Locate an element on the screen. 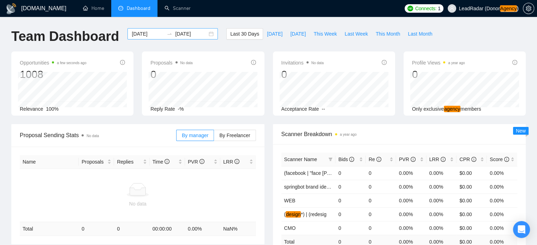 The width and height of the screenshot is (537, 245). img: upwork-logo.png is located at coordinates (410, 8).